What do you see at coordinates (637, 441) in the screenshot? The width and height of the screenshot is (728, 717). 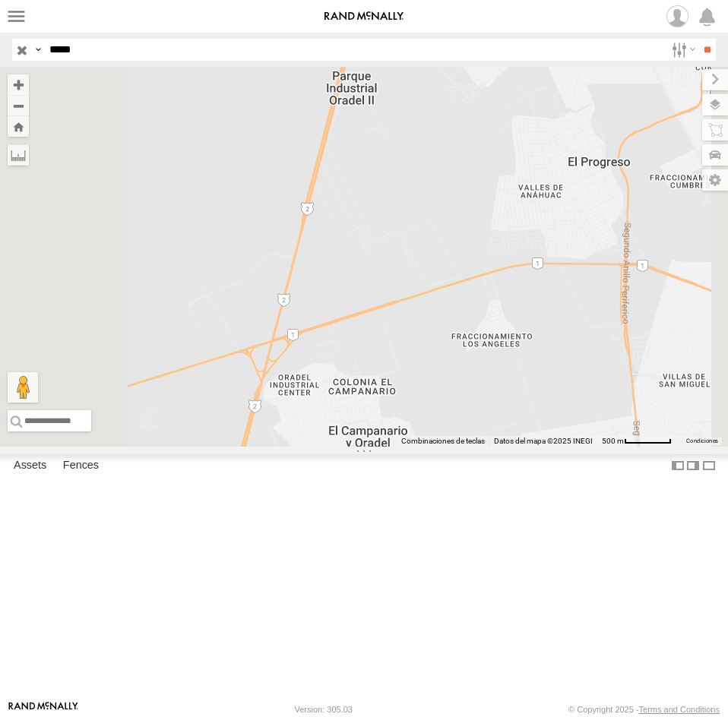 I see `button: Escala del mapa: 500 m por 59 píxeles` at bounding box center [637, 441].